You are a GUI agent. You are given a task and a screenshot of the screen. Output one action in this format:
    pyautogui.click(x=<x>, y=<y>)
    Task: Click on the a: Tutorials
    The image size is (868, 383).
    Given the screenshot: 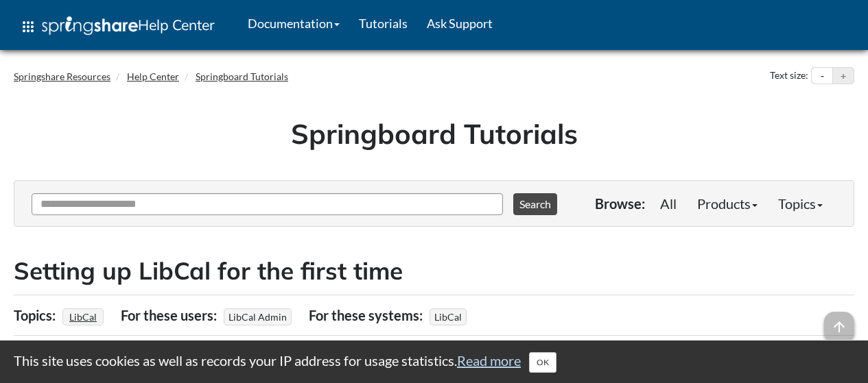 What is the action you would take?
    pyautogui.click(x=383, y=23)
    